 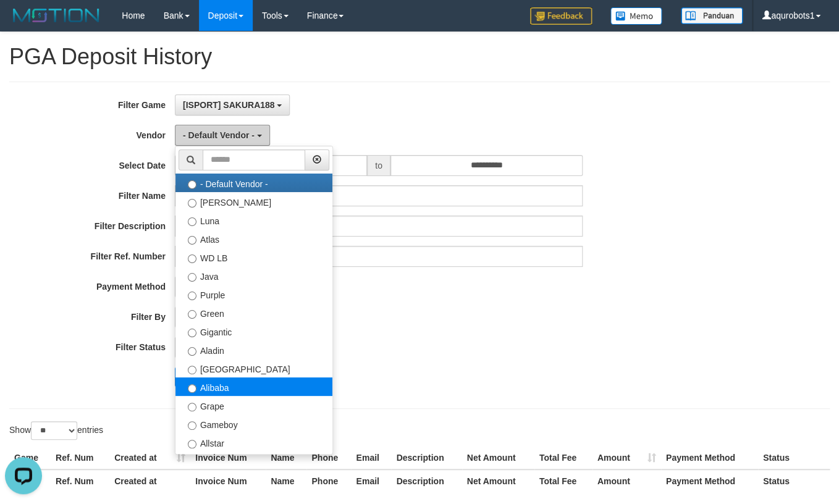 What do you see at coordinates (23, 23) in the screenshot?
I see `button: Open LiveChat chat widget` at bounding box center [23, 23].